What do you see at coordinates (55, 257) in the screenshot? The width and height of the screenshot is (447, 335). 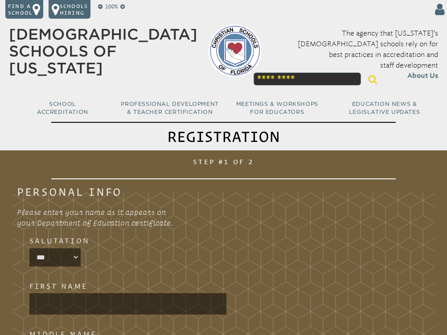 I see `select: persons_salutation` at bounding box center [55, 257].